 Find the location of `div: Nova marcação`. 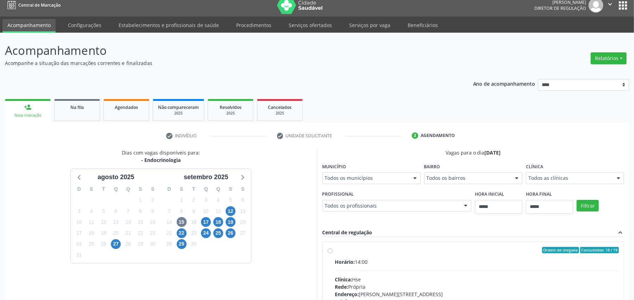

div: Nova marcação is located at coordinates (28, 115).